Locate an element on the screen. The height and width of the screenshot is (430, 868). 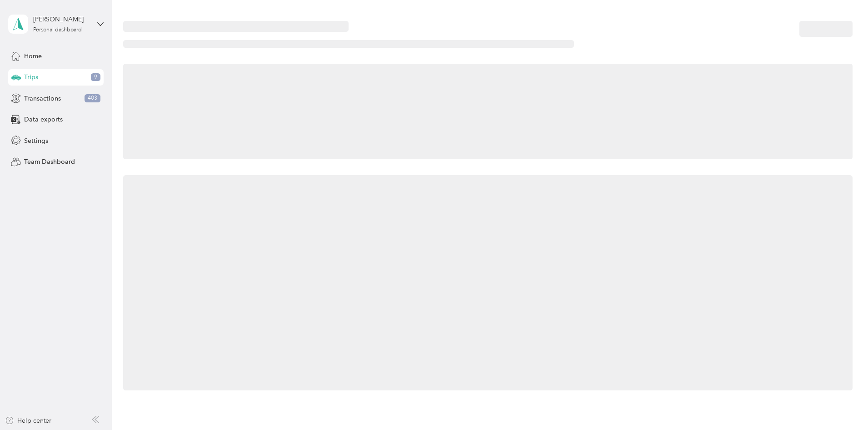
span: 9 is located at coordinates (95, 77).